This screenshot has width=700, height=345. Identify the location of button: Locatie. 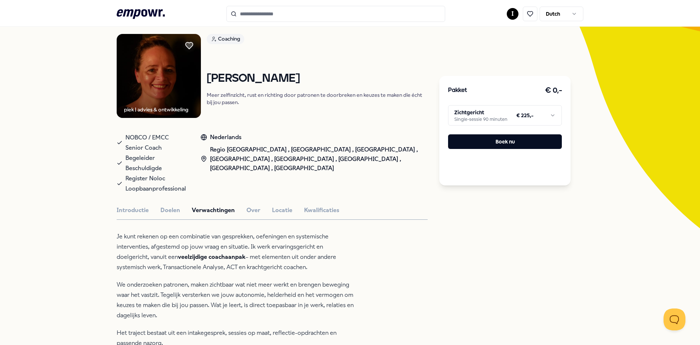
(282, 210).